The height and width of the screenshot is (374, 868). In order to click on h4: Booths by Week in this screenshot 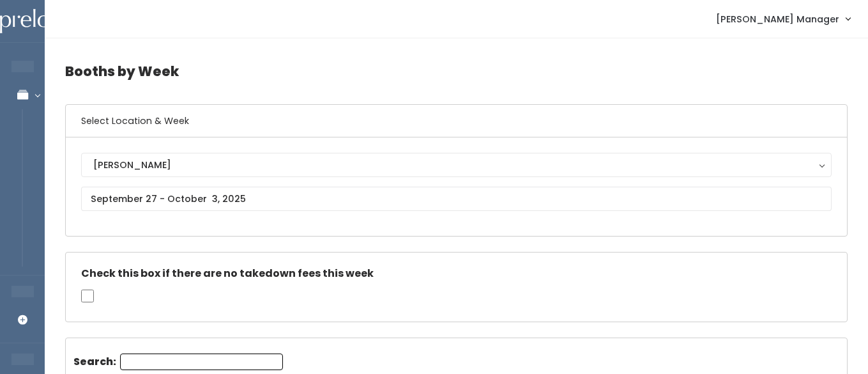, I will do `click(456, 71)`.